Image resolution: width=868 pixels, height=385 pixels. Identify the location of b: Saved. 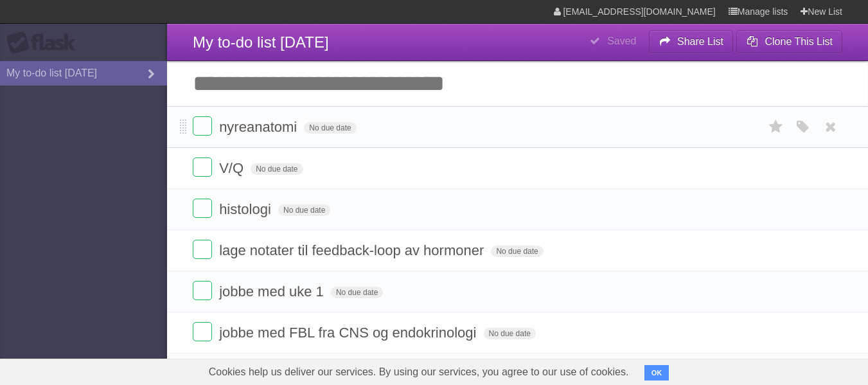
(622, 41).